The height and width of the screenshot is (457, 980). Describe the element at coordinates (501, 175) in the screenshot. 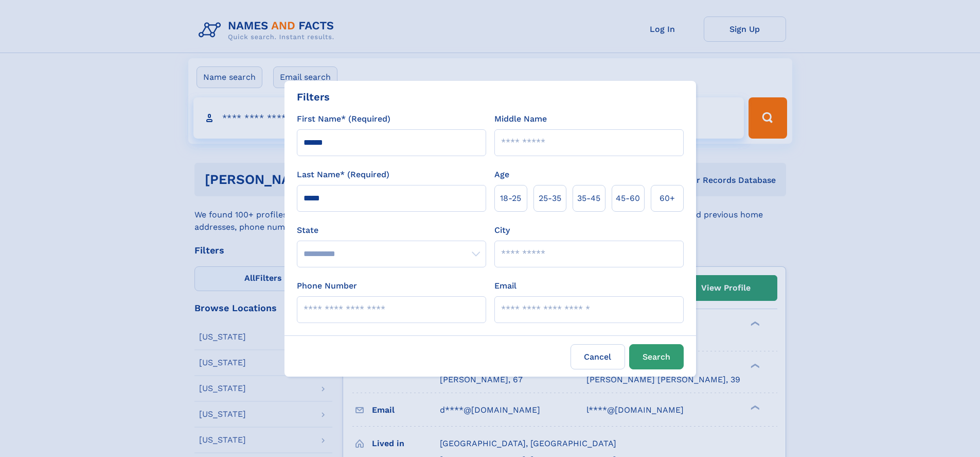

I see `label: Age` at that location.